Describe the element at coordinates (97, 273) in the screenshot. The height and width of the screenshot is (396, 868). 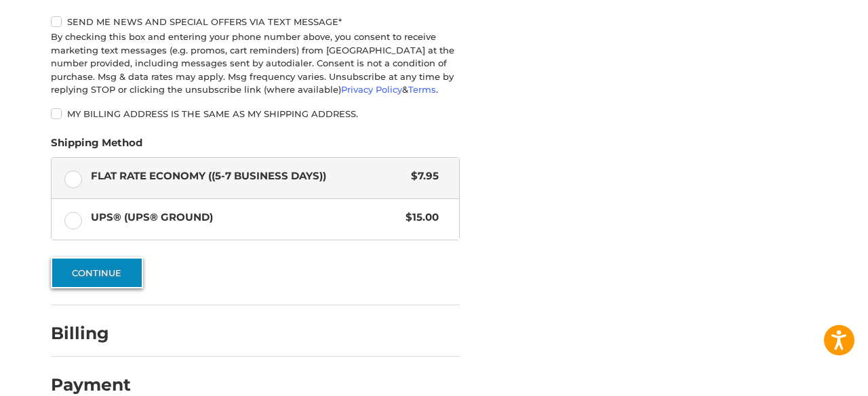
I see `button: Continue` at that location.